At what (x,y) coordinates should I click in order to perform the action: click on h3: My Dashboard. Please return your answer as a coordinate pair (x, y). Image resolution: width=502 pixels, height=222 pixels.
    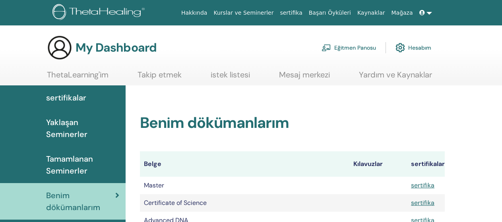
    Looking at the image, I should click on (116, 48).